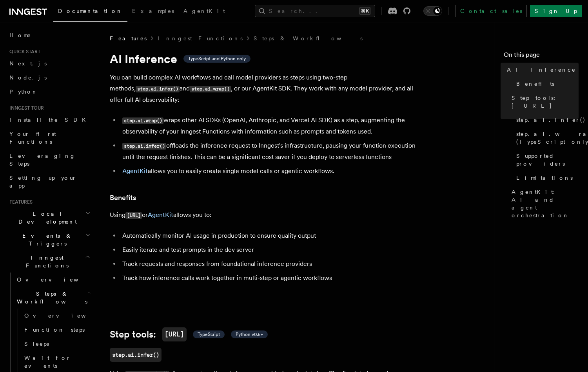 The height and width of the screenshot is (372, 588). I want to click on a: Home, so click(49, 35).